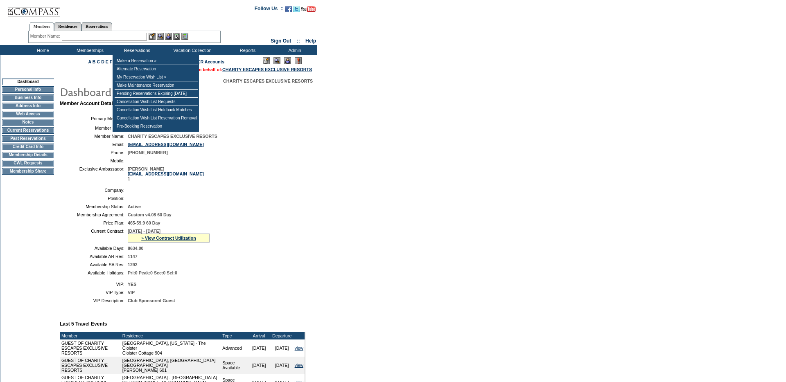 The image size is (786, 382). Describe the element at coordinates (234, 336) in the screenshot. I see `td: Type` at that location.